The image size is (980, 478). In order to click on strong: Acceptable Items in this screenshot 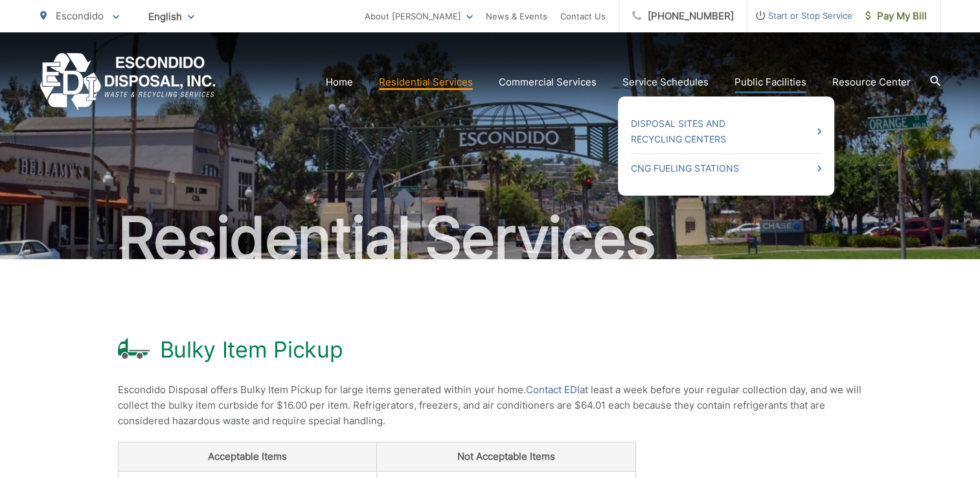, I will do `click(247, 457)`.